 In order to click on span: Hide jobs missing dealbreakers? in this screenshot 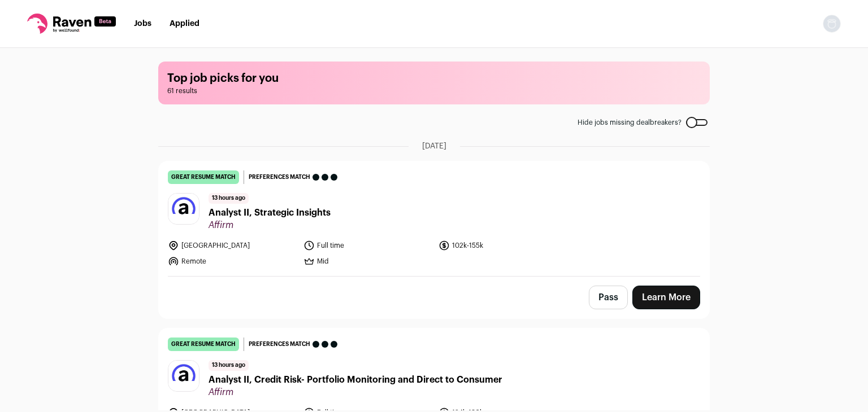, I will do `click(629, 122)`.